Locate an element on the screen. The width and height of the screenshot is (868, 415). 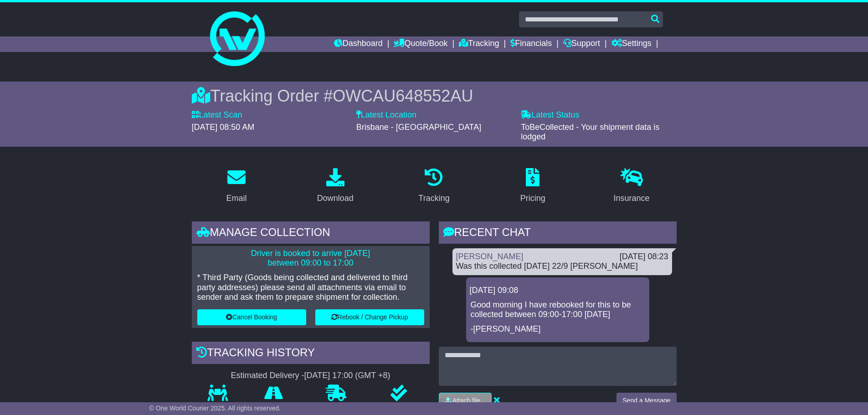
div: Tracking Order # is located at coordinates (434, 96).